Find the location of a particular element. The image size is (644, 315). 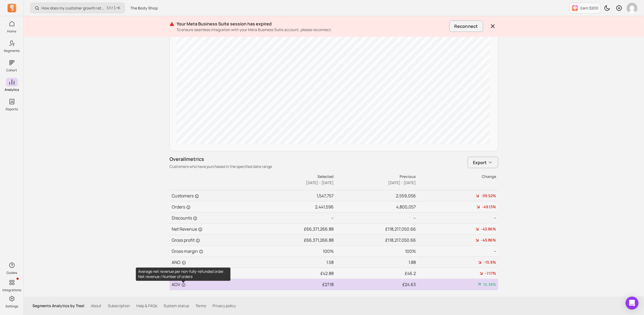

button: The Body Shop is located at coordinates (144, 8).